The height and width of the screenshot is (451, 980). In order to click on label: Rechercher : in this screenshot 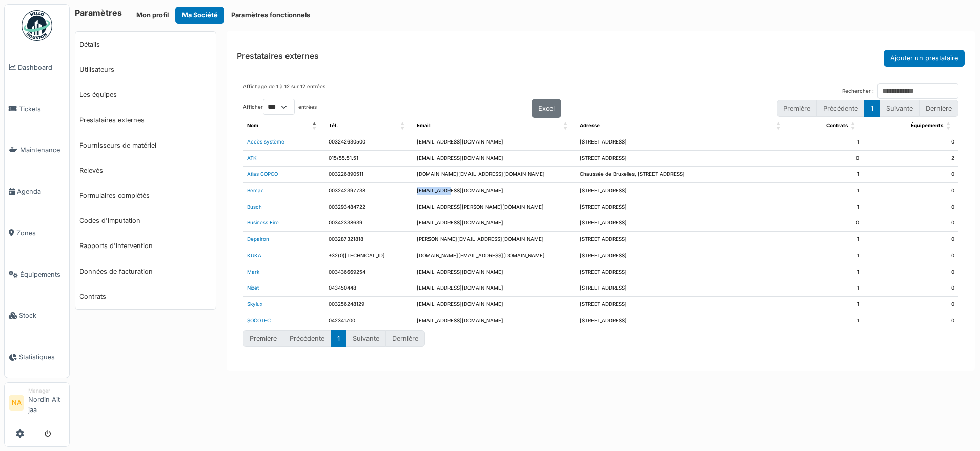, I will do `click(858, 92)`.